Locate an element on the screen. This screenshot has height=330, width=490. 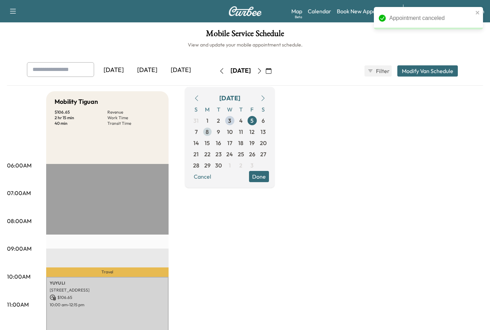
span: 30 is located at coordinates (218, 166).